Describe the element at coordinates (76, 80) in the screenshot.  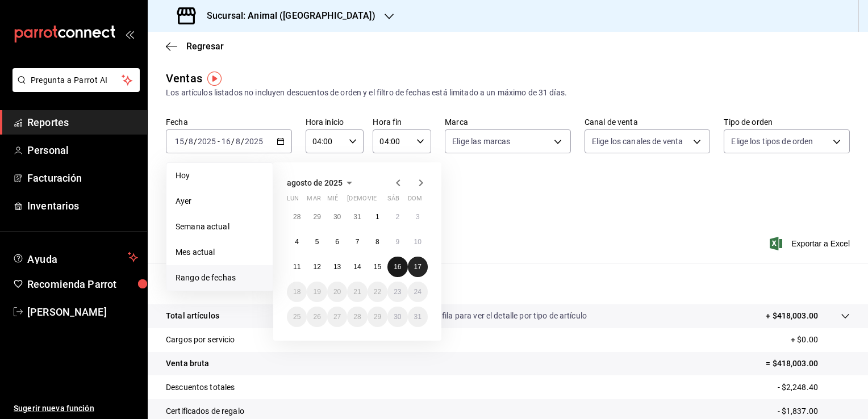
I see `button: Pregunta a Parrot AI` at that location.